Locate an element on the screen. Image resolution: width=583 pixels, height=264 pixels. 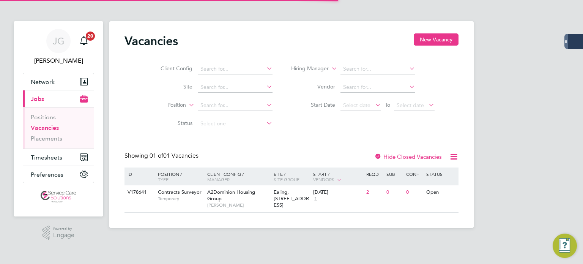
span: JG is located at coordinates (58, 41).